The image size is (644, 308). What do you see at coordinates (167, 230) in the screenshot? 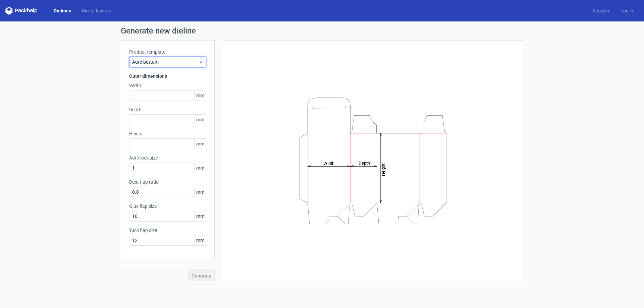
I see `label: Tuck flap size` at bounding box center [167, 230].